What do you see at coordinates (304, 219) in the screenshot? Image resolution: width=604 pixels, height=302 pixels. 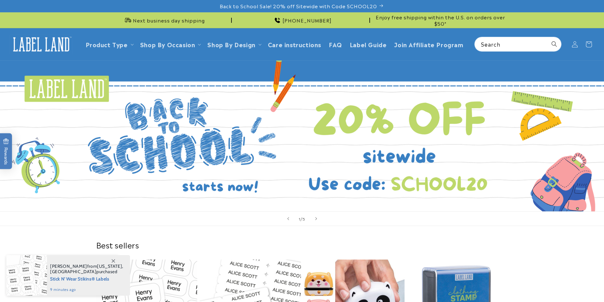 I see `span: 5` at bounding box center [304, 219].